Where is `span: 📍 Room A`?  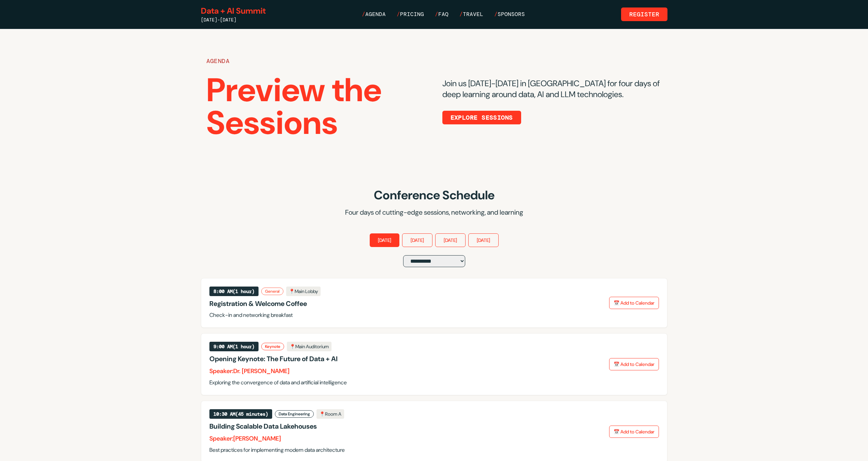 span: 📍 Room A is located at coordinates (330, 414).